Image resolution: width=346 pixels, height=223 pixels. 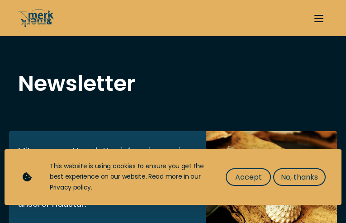 I want to click on span: Accept, so click(x=248, y=177).